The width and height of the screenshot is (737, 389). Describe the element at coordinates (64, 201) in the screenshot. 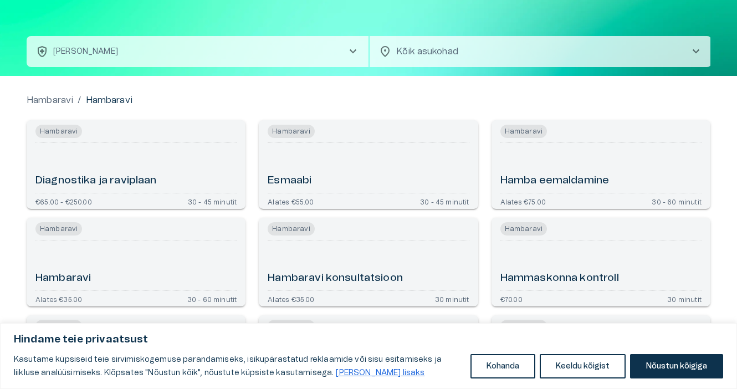

I see `p: €65.00 - €250.00` at that location.